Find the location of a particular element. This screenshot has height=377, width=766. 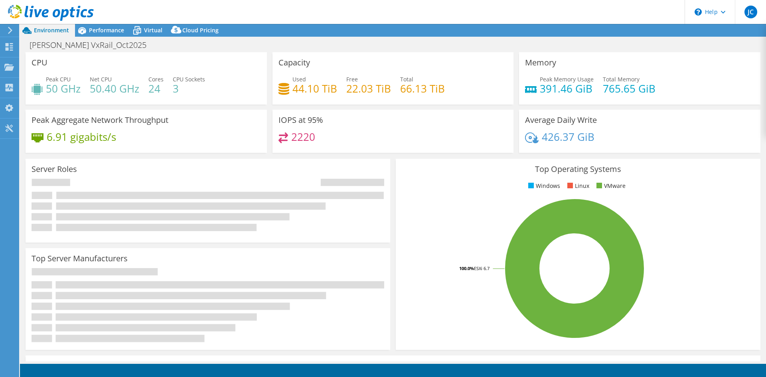

h4: 391.46 GiB is located at coordinates (566, 89).